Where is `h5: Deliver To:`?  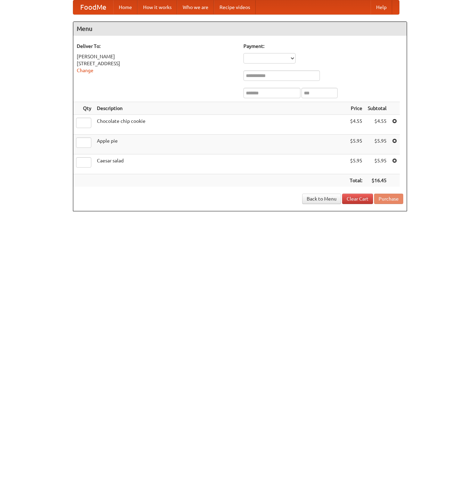
h5: Deliver To: is located at coordinates (157, 46).